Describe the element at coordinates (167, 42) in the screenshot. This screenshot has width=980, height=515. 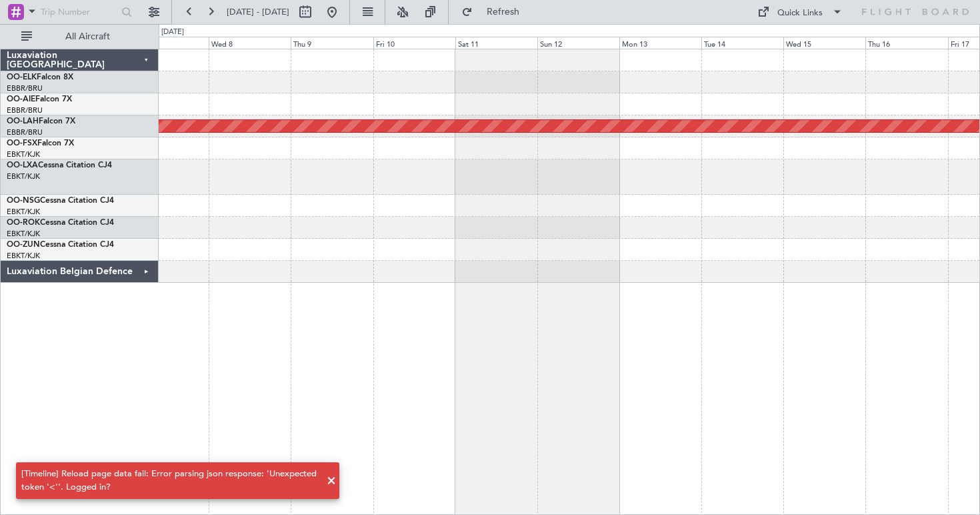
I see `div: Tue 7` at that location.